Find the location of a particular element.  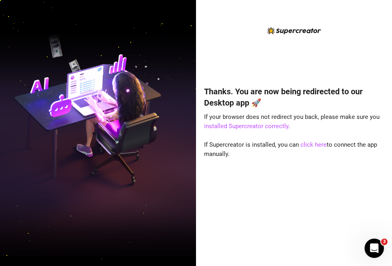

span: 3 is located at coordinates (384, 242).